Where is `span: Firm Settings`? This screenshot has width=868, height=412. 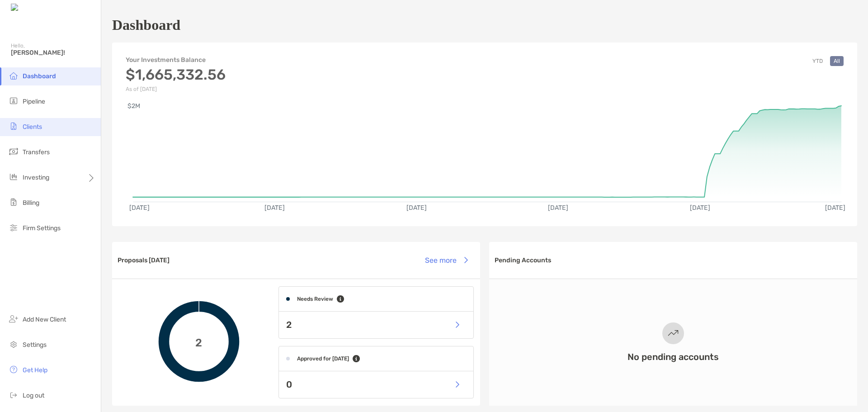 span: Firm Settings is located at coordinates (42, 228).